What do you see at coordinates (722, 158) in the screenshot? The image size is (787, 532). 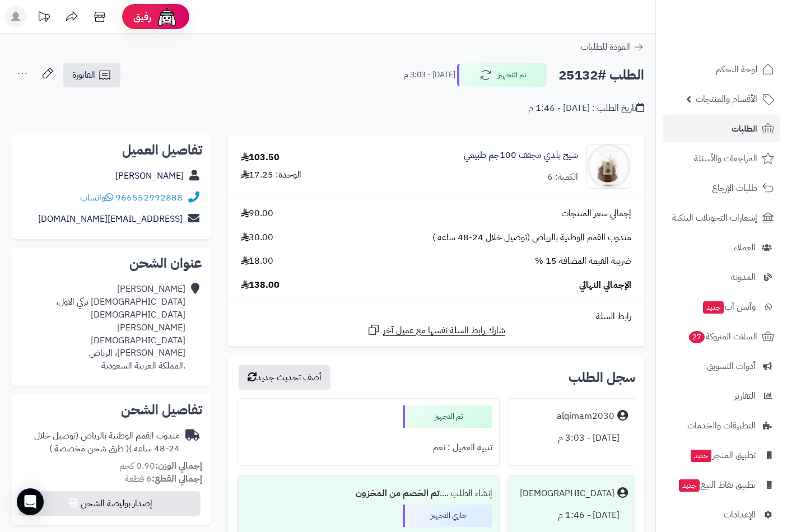 I see `a: المراجعات والأسئلة` at bounding box center [722, 158].